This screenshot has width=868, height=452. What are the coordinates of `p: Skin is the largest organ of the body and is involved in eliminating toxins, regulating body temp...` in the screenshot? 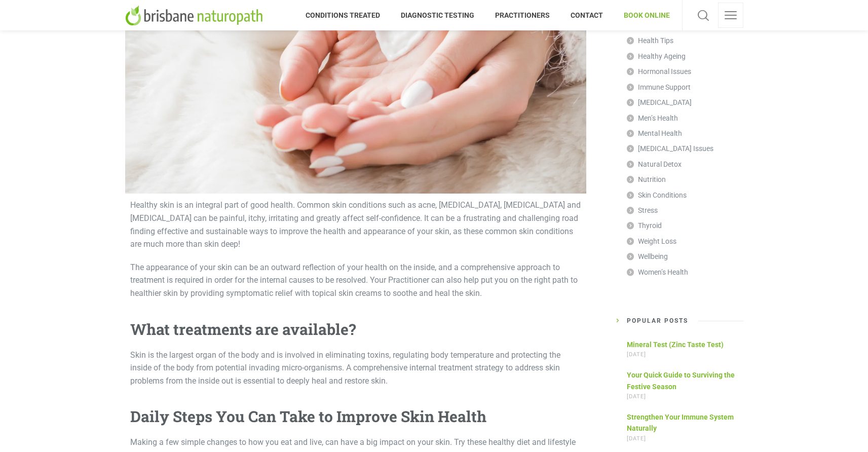 It's located at (356, 368).